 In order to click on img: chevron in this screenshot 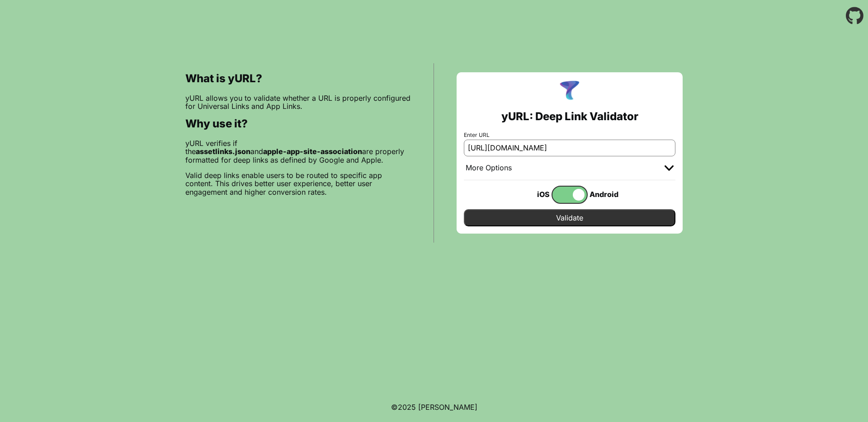, I will do `click(669, 168)`.